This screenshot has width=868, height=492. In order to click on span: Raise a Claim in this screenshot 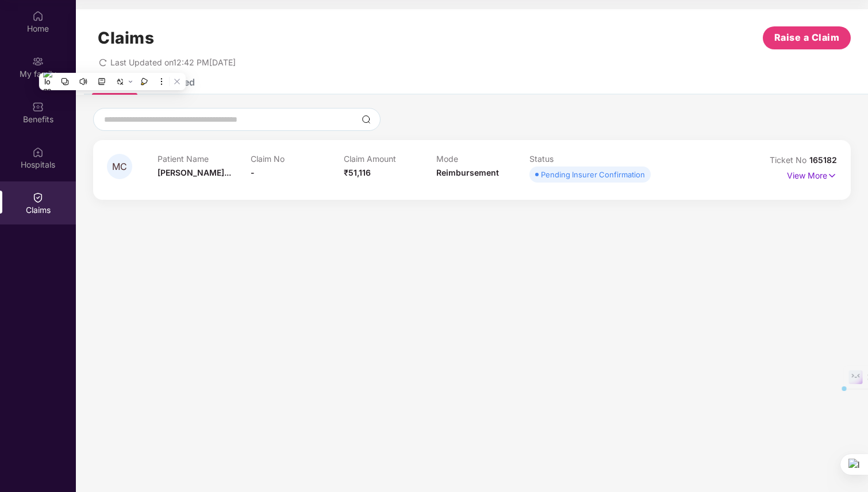, I will do `click(807, 37)`.